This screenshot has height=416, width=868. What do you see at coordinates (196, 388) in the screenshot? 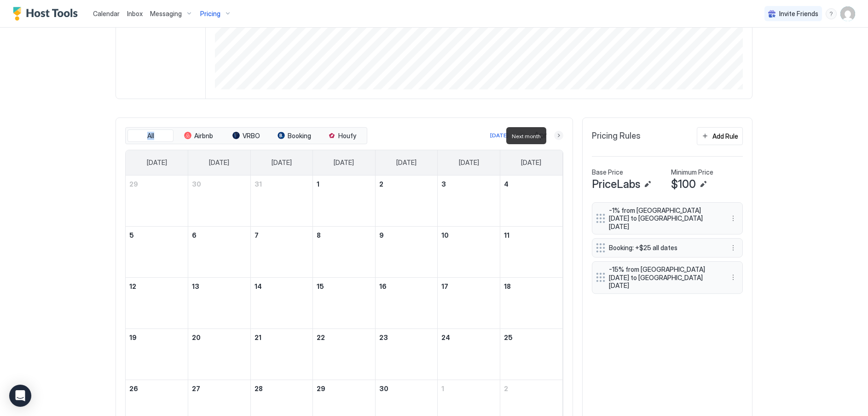
I see `span: 27` at bounding box center [196, 388].